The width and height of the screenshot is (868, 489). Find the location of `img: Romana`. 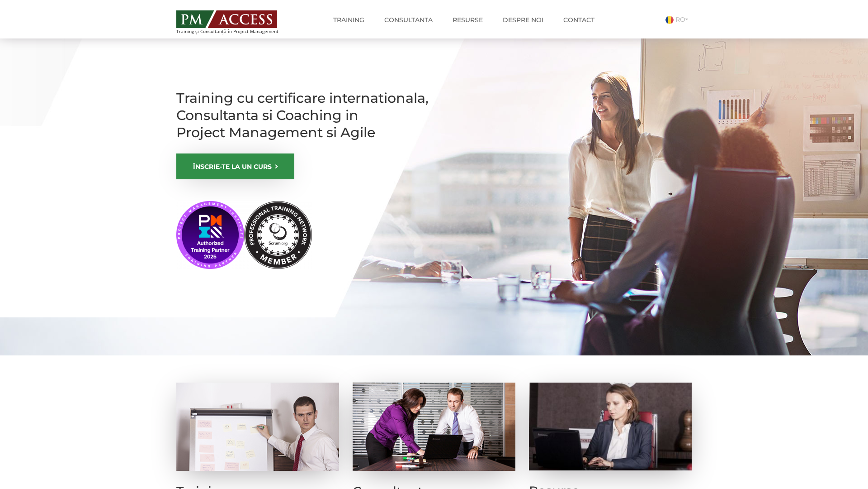

img: Romana is located at coordinates (669, 20).